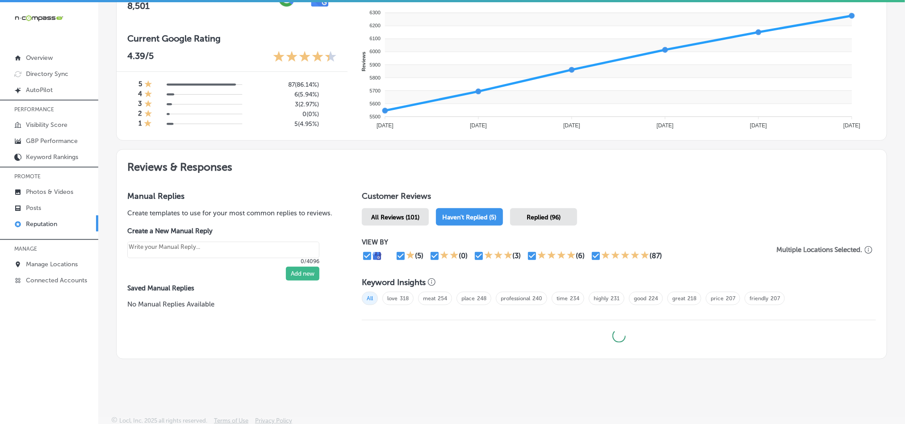  I want to click on div: 5 Stars, so click(626, 256).